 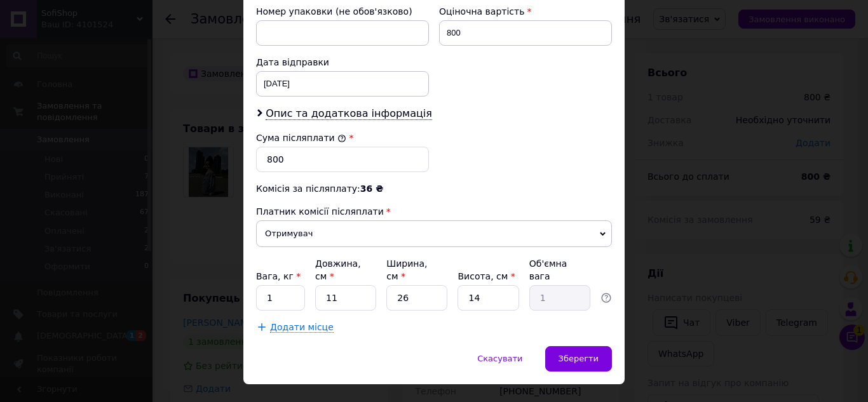 I want to click on label: Сума післяплати, so click(x=301, y=137).